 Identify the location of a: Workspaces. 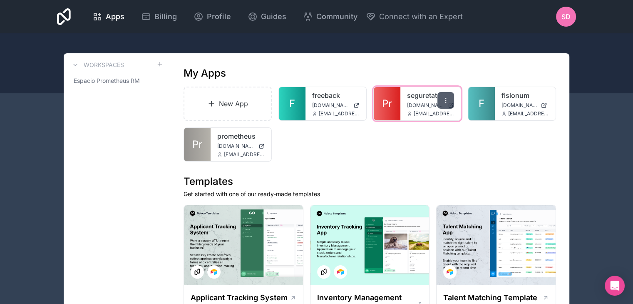
(97, 65).